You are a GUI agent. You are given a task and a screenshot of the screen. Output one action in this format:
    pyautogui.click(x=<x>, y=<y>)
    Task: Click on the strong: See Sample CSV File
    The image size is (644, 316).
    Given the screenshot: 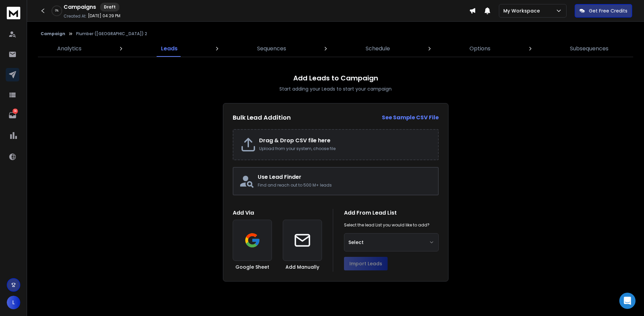 What is the action you would take?
    pyautogui.click(x=411, y=117)
    